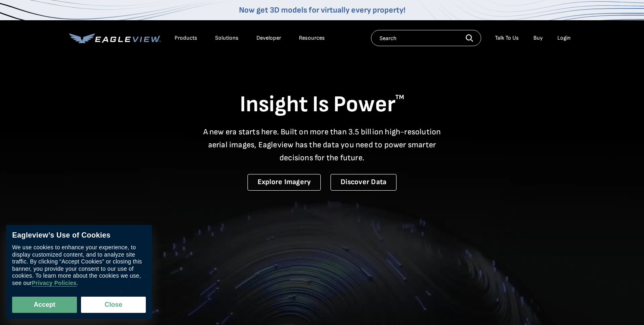 Image resolution: width=644 pixels, height=325 pixels. Describe the element at coordinates (79, 235) in the screenshot. I see `div: Eagleview’s Use of Cookies` at that location.